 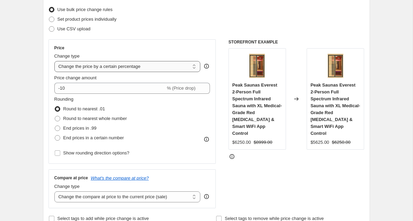 What do you see at coordinates (64, 99) in the screenshot?
I see `span: Rounding` at bounding box center [64, 99].